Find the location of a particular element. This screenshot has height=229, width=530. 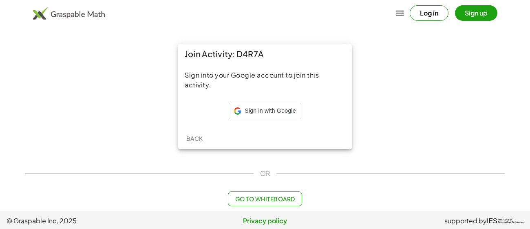

span: OR is located at coordinates (265, 173).